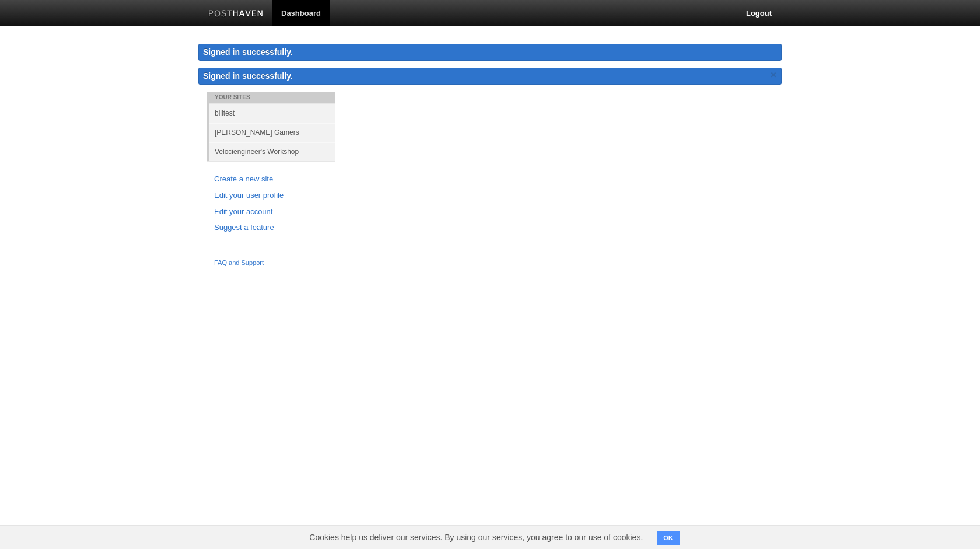  Describe the element at coordinates (236, 14) in the screenshot. I see `img: Posthaven-bar` at that location.